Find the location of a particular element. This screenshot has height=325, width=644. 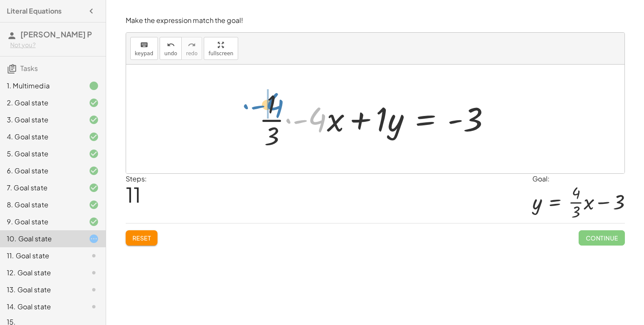

div: 6. Goal state is located at coordinates (41, 171).